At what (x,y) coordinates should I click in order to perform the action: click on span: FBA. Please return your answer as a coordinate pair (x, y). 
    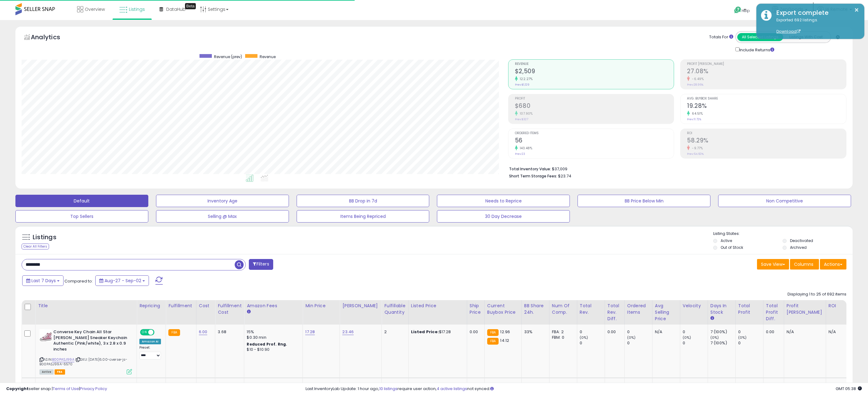
    Looking at the image, I should click on (60, 371).